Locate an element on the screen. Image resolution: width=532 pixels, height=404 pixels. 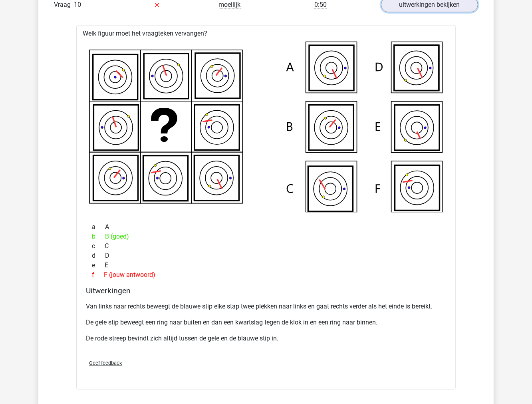
div: E is located at coordinates (266, 266).